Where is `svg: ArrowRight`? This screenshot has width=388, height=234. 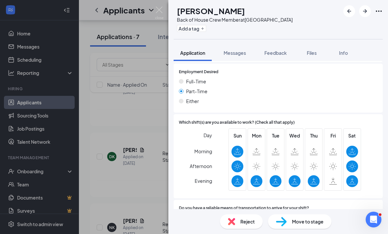
svg: ArrowRight is located at coordinates (365, 11).